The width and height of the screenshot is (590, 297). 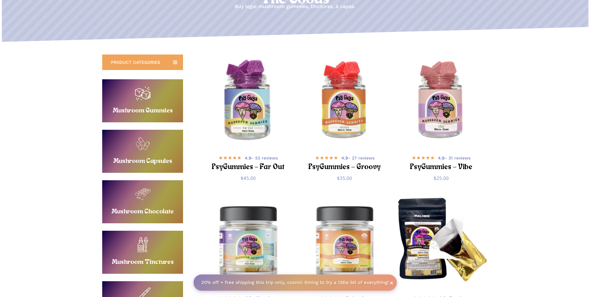 I want to click on a: PsyGummies - Vibe, so click(x=441, y=101).